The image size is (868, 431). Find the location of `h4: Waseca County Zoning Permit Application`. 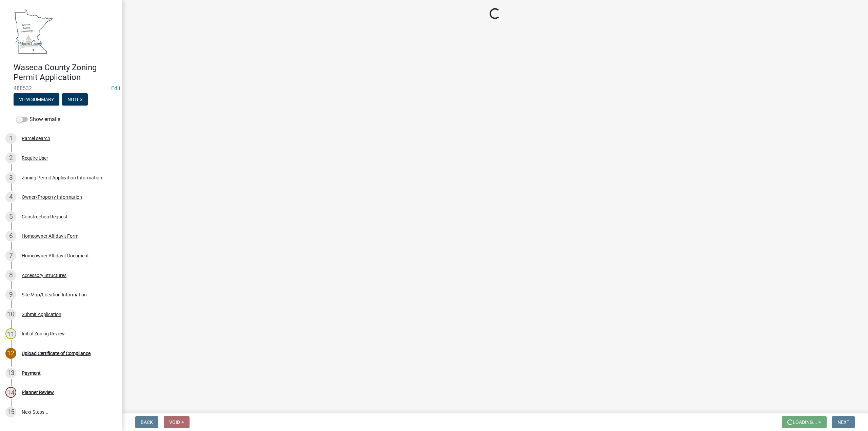

h4: Waseca County Zoning Permit Application is located at coordinates (65, 72).